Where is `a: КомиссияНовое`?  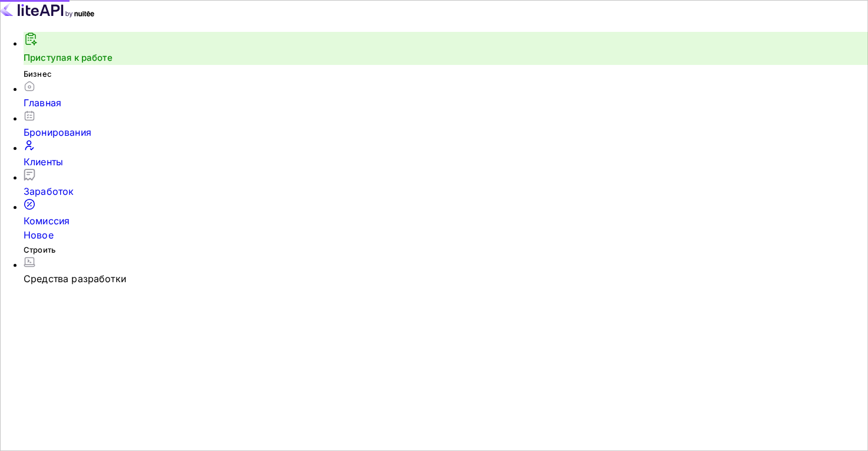
a: КомиссияНовое is located at coordinates (446, 220).